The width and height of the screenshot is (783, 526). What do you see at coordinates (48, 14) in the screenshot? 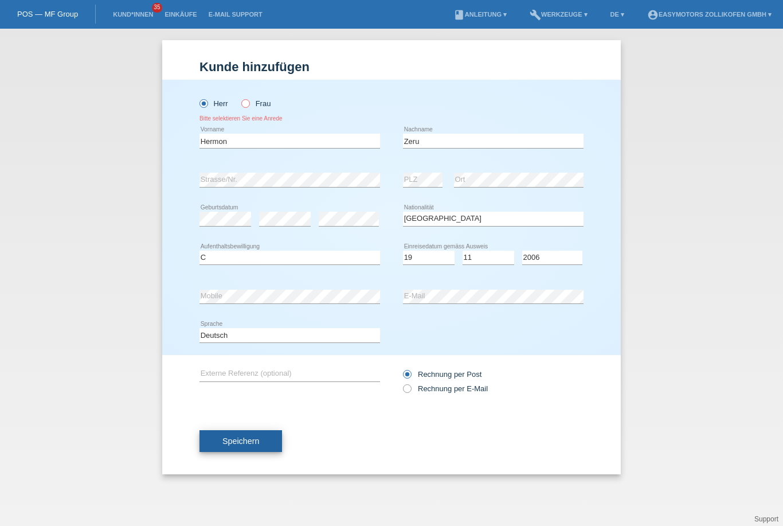
I see `a: POS — MF Group` at bounding box center [48, 14].